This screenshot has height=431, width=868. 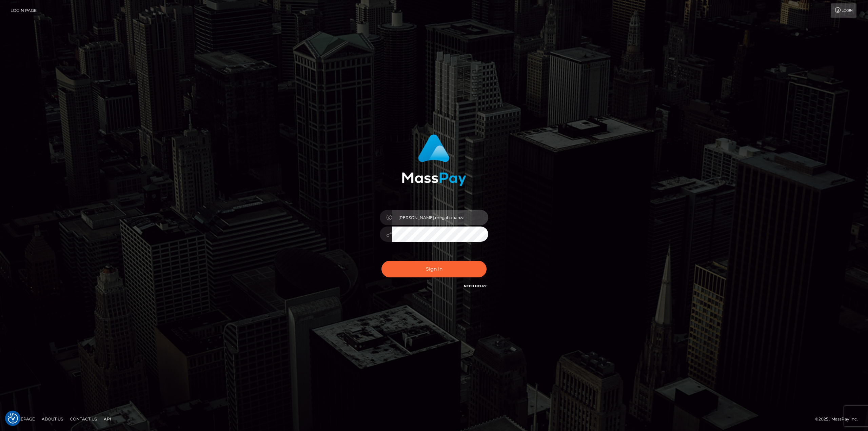 I want to click on a: About Us, so click(x=52, y=419).